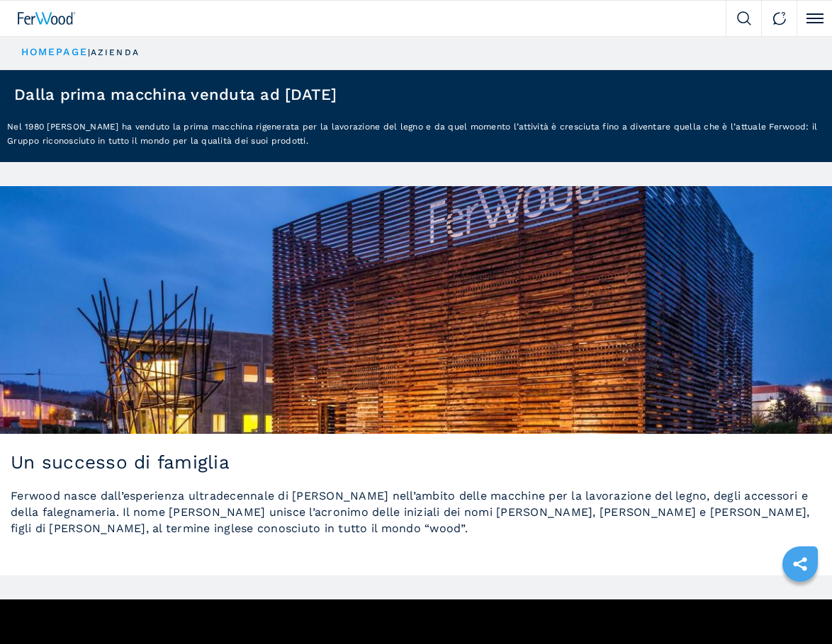 Image resolution: width=832 pixels, height=644 pixels. I want to click on a: HOMEPAGE, so click(55, 52).